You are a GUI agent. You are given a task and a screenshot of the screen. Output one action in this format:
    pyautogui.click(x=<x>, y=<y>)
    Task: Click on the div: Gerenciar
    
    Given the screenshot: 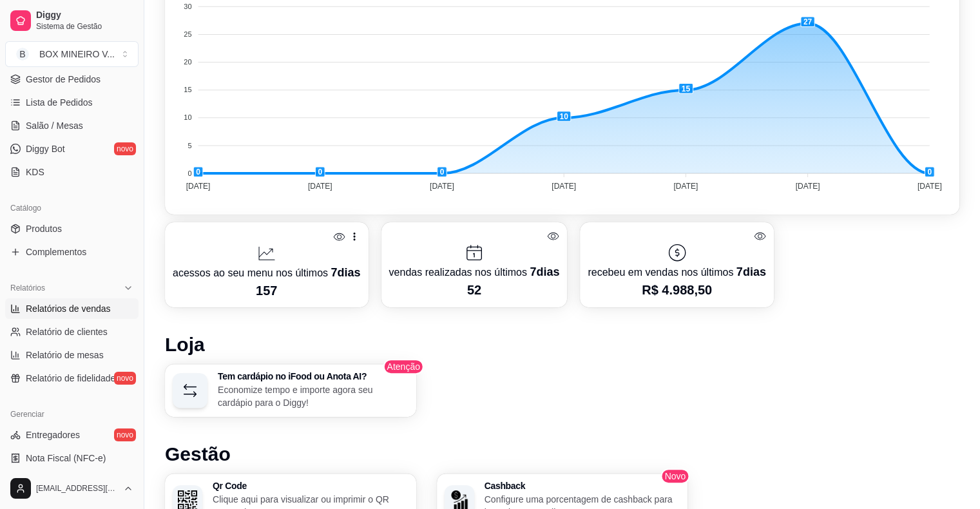 What is the action you would take?
    pyautogui.click(x=72, y=414)
    